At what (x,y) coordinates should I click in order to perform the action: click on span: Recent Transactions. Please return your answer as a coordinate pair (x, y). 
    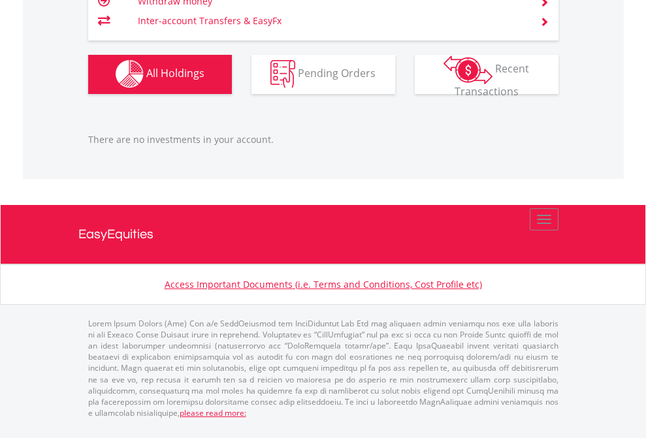
    Looking at the image, I should click on (492, 80).